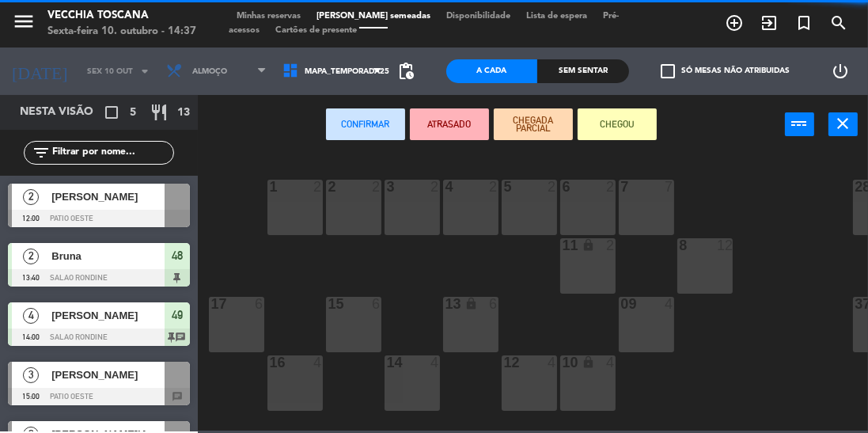  I want to click on div: Vecchia Toscana, so click(121, 16).